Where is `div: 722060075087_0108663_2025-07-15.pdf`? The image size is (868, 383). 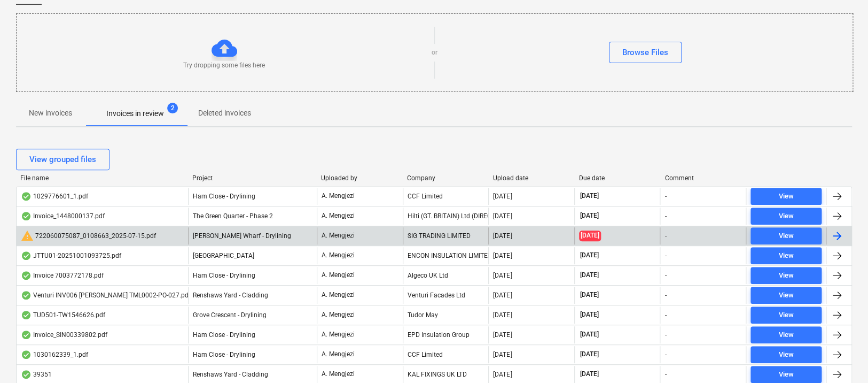
div: 722060075087_0108663_2025-07-15.pdf is located at coordinates (88, 235).